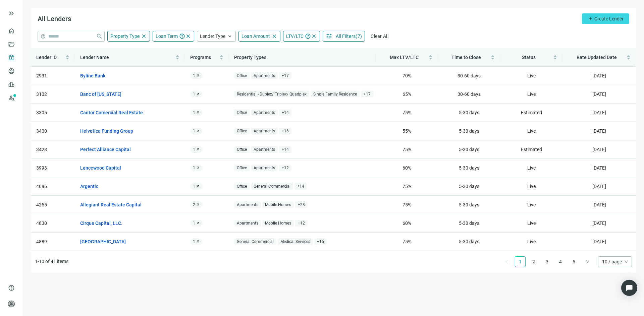 The image size is (644, 316). I want to click on td: 4830, so click(53, 223).